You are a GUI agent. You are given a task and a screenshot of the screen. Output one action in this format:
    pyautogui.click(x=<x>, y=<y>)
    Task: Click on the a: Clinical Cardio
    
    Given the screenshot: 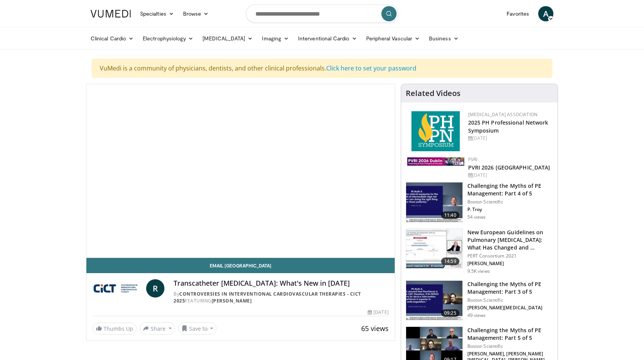 What is the action you would take?
    pyautogui.click(x=112, y=39)
    